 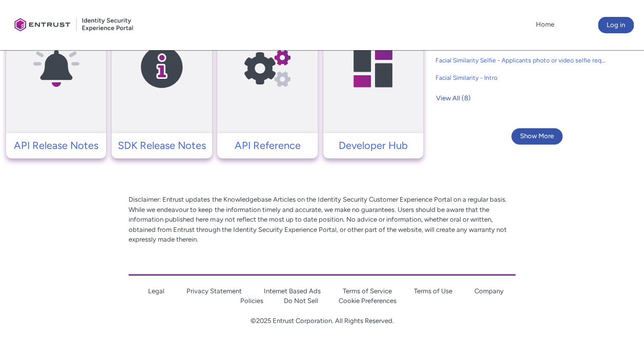 I want to click on p: SDK Release Notes, so click(x=161, y=145).